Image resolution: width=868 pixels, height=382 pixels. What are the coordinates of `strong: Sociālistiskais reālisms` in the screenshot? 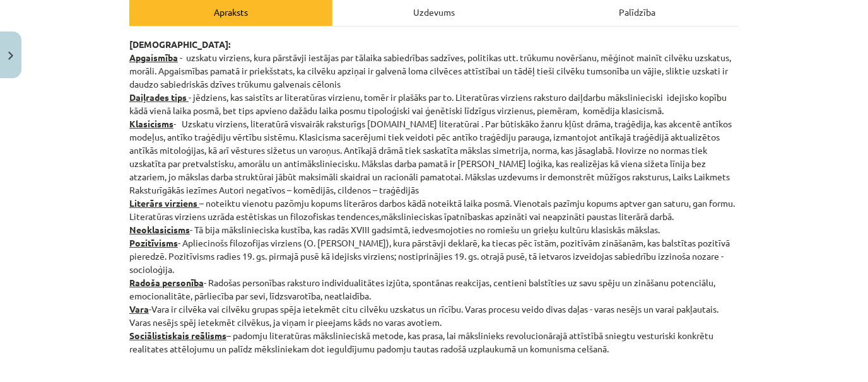 It's located at (178, 336).